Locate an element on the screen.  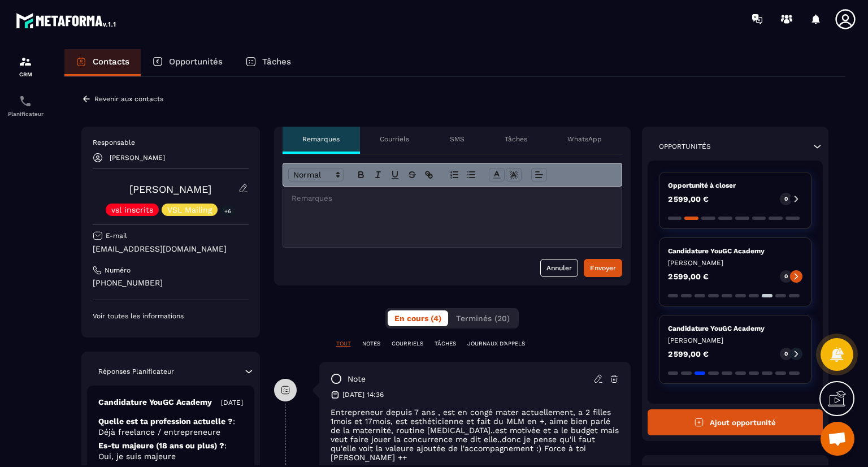
p: Numéro is located at coordinates (117, 270).